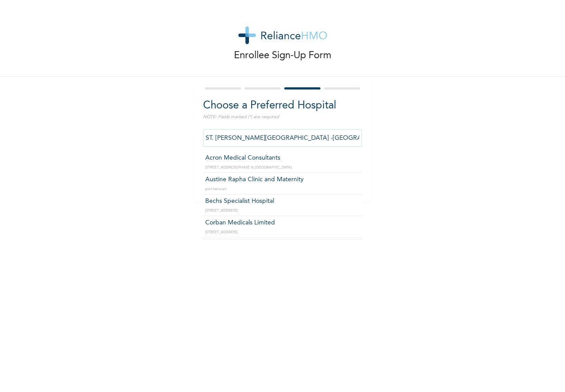  What do you see at coordinates (282, 223) in the screenshot?
I see `p: Corban Medicals Limited` at bounding box center [282, 223].